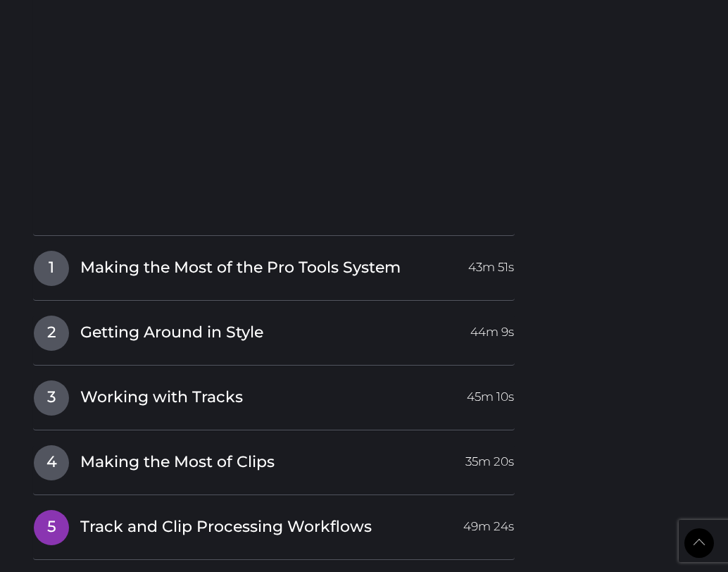 The width and height of the screenshot is (728, 572). I want to click on a: Back to Top, so click(699, 543).